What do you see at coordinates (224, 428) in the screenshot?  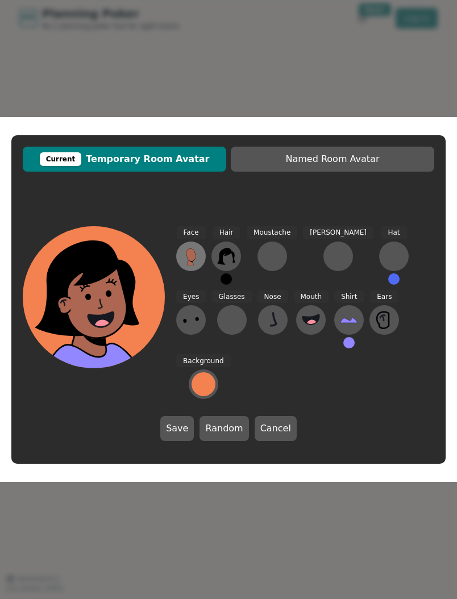 I see `button: Random` at bounding box center [224, 428].